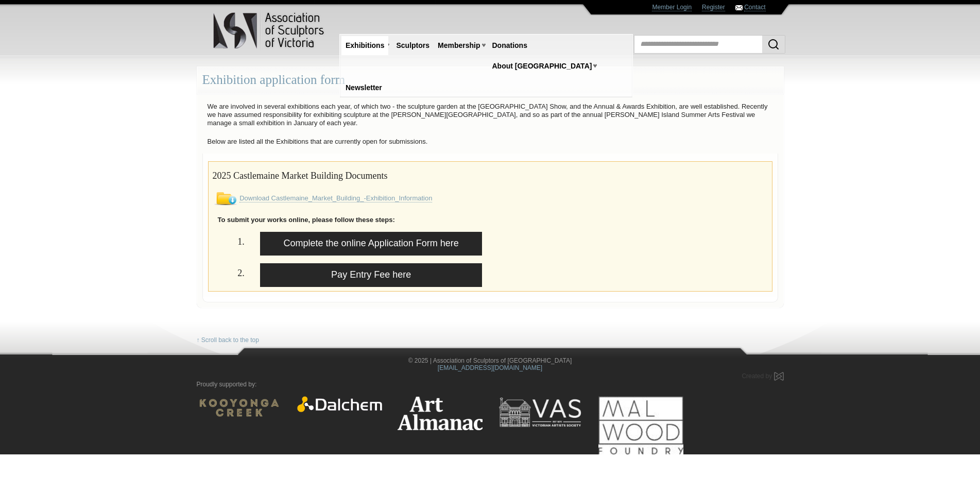  What do you see at coordinates (779, 376) in the screenshot?
I see `img: Created by Marby` at bounding box center [779, 376].